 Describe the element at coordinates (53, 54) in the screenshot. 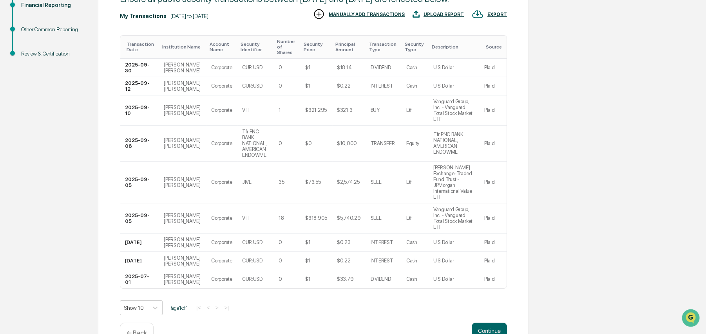

I see `div: Review & Certification` at that location.